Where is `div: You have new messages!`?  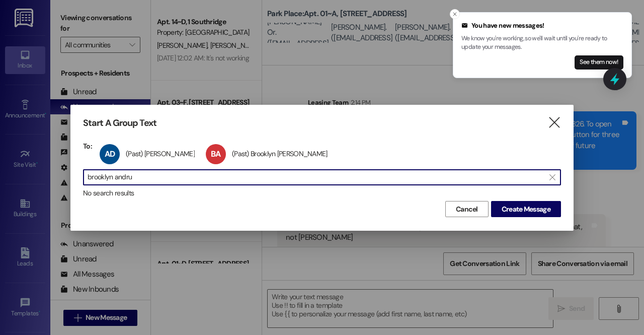 div: You have new messages! is located at coordinates (542, 26).